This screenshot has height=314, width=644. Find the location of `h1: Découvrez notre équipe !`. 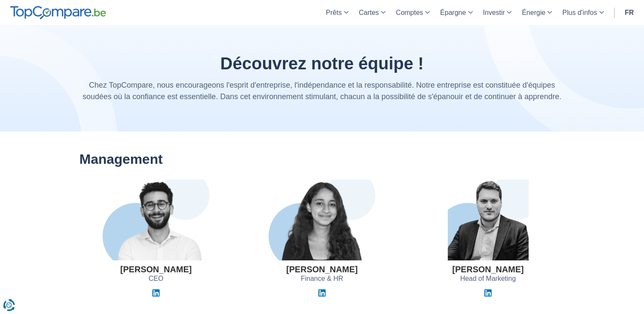

h1: Découvrez notre équipe ! is located at coordinates (322, 63).